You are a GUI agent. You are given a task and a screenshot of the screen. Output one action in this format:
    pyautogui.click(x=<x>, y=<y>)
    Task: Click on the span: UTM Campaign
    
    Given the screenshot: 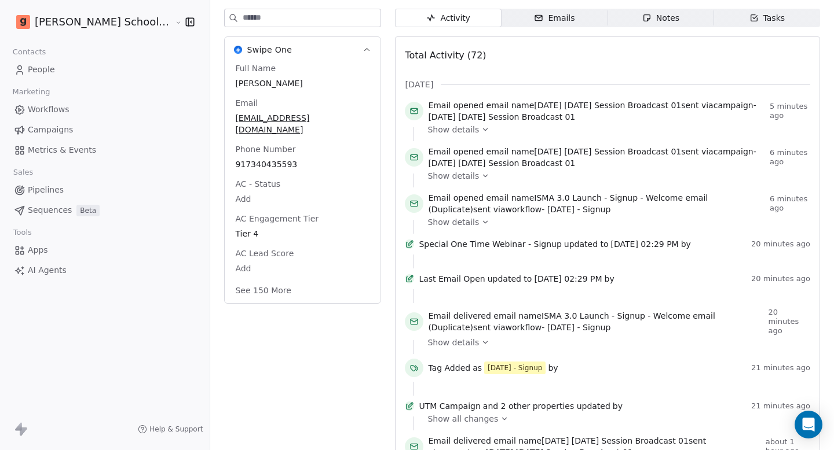 What is the action you would take?
    pyautogui.click(x=449, y=406)
    